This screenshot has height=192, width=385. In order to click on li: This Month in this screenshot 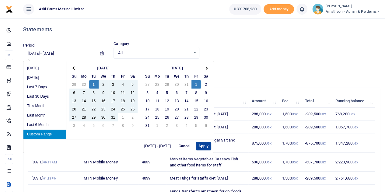, I will do `click(45, 106)`.